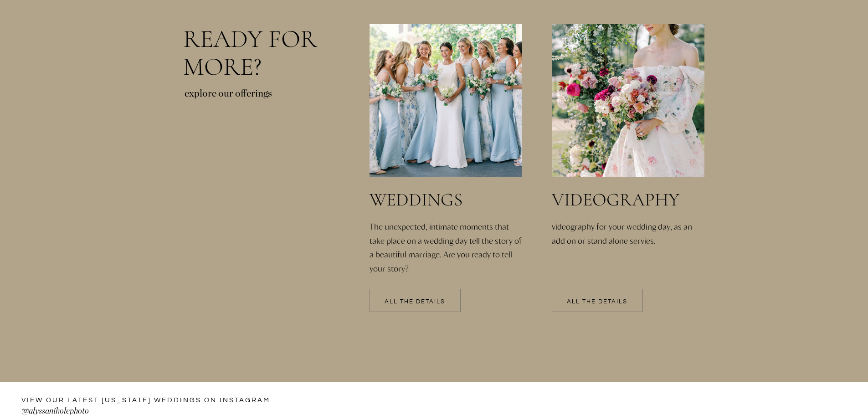 The image size is (868, 415). I want to click on h2: Ready for more?, so click(267, 46).